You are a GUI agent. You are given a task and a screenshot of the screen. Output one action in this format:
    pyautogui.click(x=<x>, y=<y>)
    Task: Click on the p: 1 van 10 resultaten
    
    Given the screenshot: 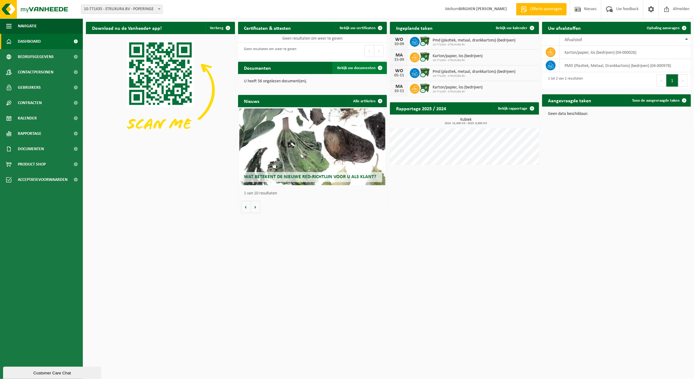 What is the action you would take?
    pyautogui.click(x=314, y=193)
    